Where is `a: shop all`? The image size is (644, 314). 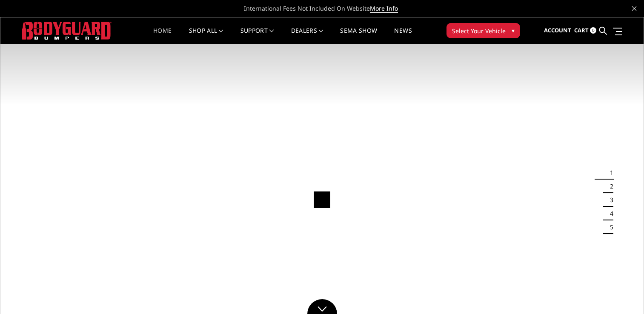
a: shop all is located at coordinates (206, 36).